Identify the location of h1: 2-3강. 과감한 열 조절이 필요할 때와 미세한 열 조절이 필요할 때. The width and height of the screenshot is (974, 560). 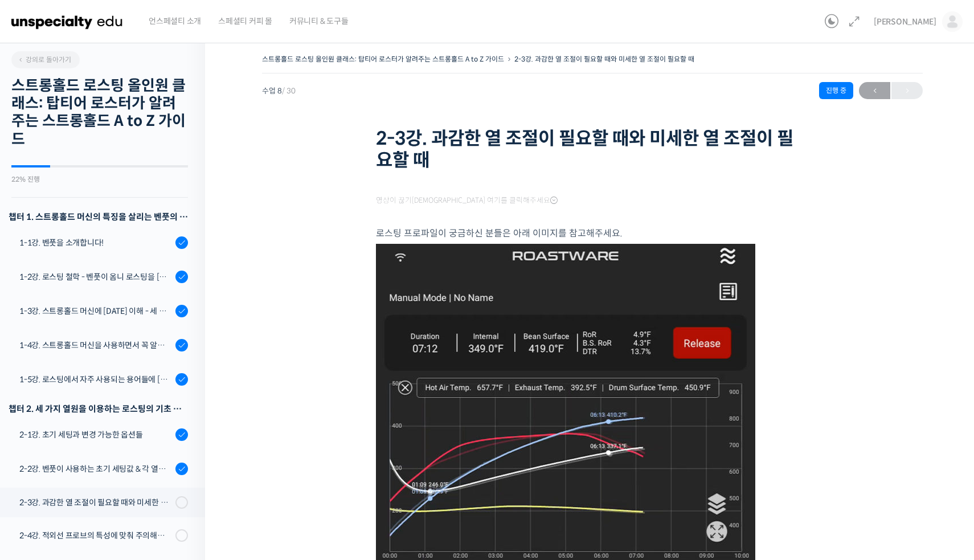
(592, 150).